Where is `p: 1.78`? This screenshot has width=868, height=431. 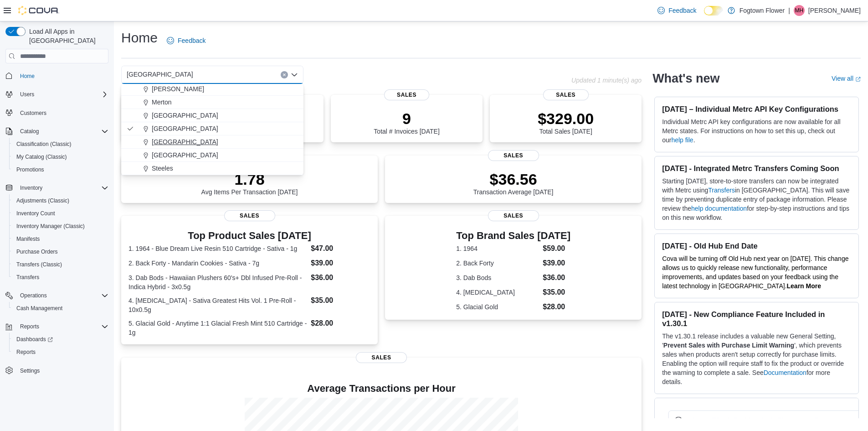
p: 1.78 is located at coordinates (250, 179).